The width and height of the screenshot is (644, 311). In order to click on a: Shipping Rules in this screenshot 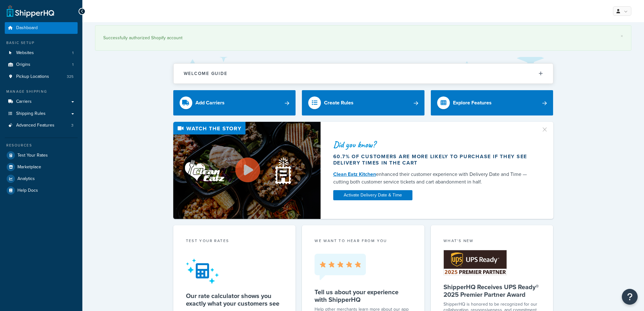, I will do `click(41, 114)`.